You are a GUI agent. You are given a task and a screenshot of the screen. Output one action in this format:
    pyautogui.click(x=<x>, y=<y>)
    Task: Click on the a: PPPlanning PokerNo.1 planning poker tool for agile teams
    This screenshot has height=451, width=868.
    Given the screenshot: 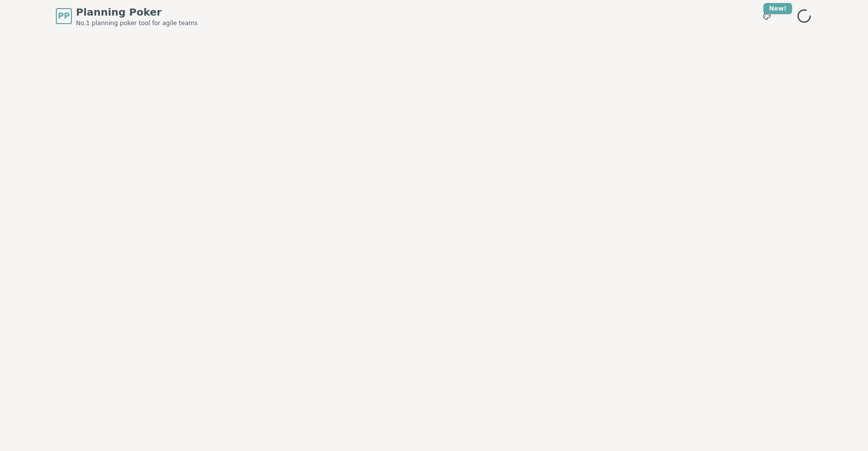 What is the action you would take?
    pyautogui.click(x=127, y=16)
    